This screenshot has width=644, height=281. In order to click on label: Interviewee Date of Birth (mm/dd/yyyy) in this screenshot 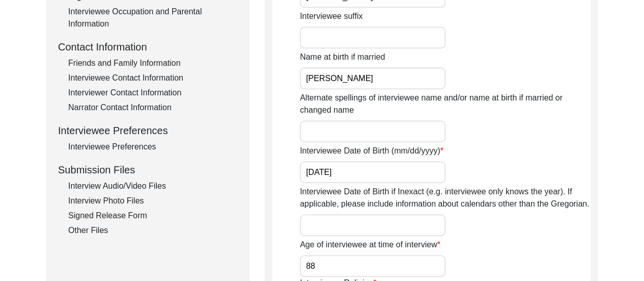, I will do `click(372, 151)`.